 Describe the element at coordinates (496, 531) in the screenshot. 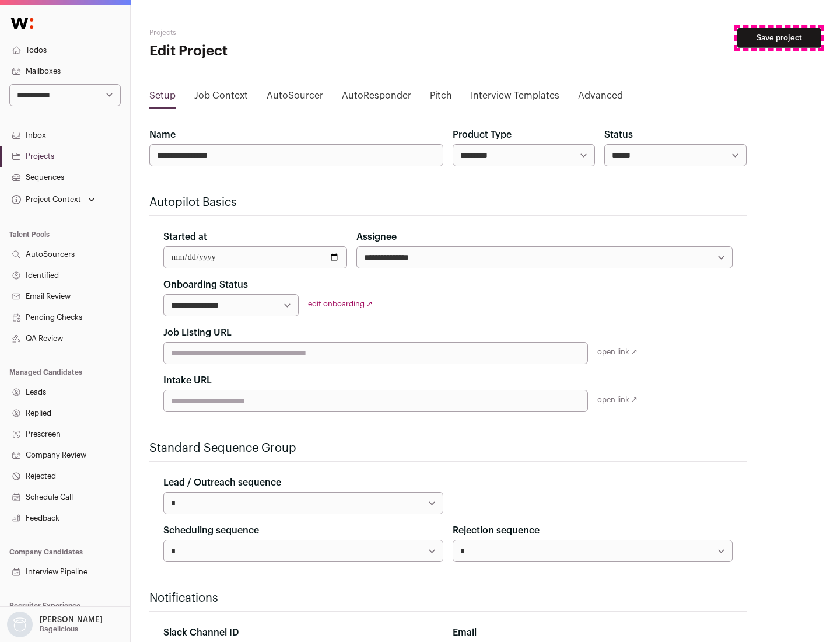

I see `label: Rejection sequence` at that location.